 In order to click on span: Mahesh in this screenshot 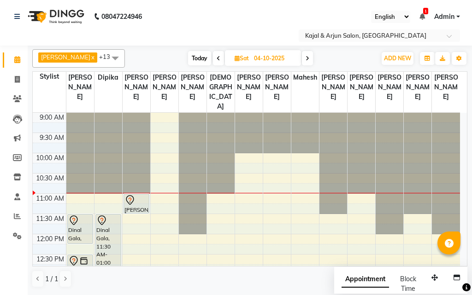, I will do `click(305, 77)`.